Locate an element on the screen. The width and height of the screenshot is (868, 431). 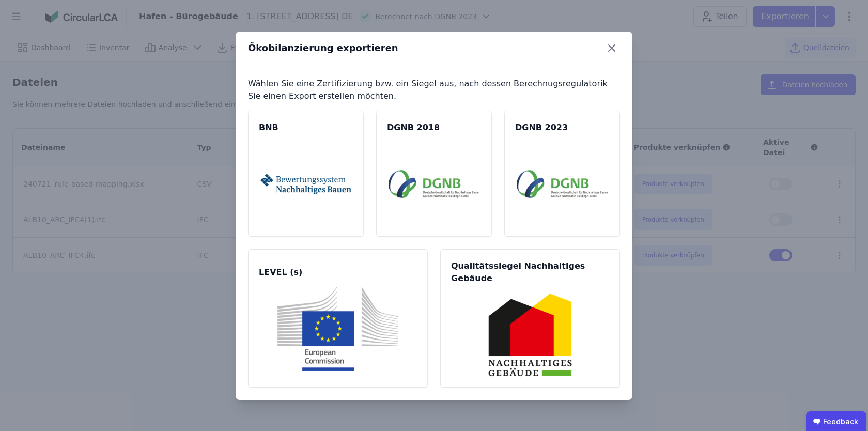
span: LEVEL (s) is located at coordinates (338, 272).